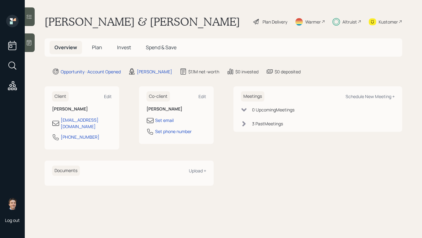 This screenshot has width=422, height=238. What do you see at coordinates (164, 120) in the screenshot?
I see `div: Set email` at bounding box center [164, 120].